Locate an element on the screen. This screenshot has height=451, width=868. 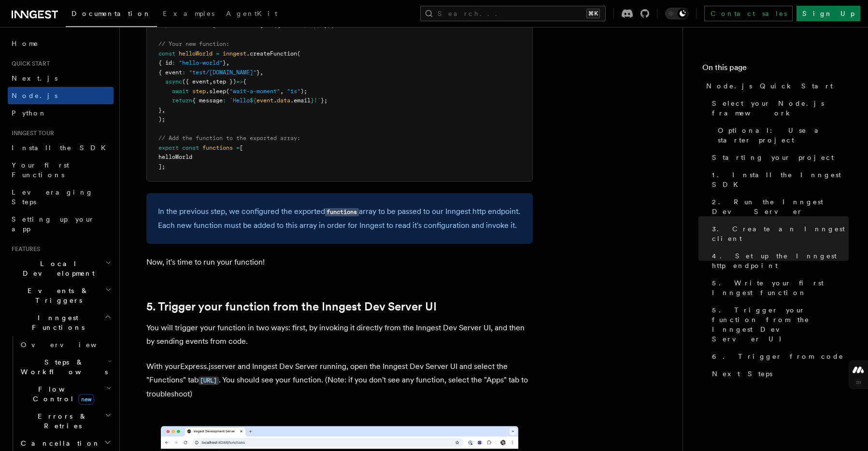
a: Leveraging Steps is located at coordinates (60, 197).